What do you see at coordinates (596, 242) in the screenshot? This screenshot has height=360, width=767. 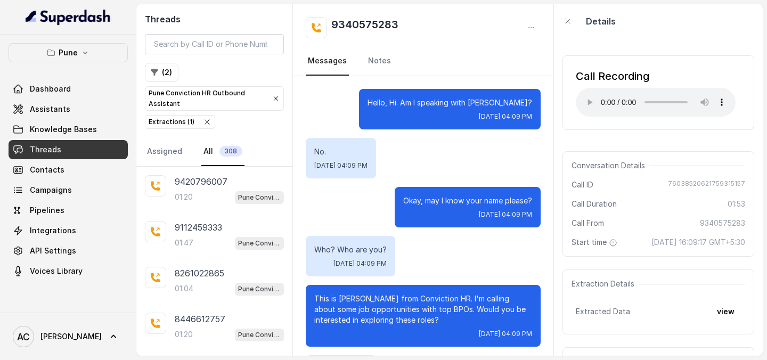 I see `span: Start time` at bounding box center [596, 242].